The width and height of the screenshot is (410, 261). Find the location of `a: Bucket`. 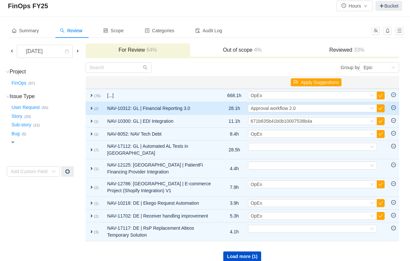

a: Bucket is located at coordinates (389, 6).